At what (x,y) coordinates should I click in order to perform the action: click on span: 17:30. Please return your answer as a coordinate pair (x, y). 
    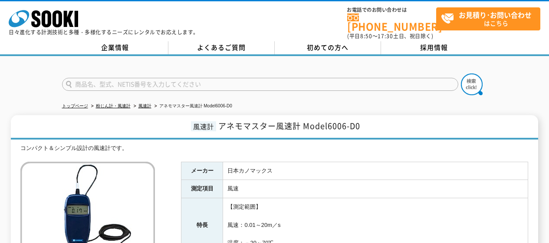
    Looking at the image, I should click on (386, 36).